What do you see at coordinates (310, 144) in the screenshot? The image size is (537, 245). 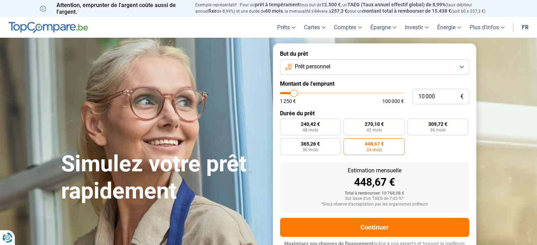 I see `span: 365,26 €` at bounding box center [310, 144].